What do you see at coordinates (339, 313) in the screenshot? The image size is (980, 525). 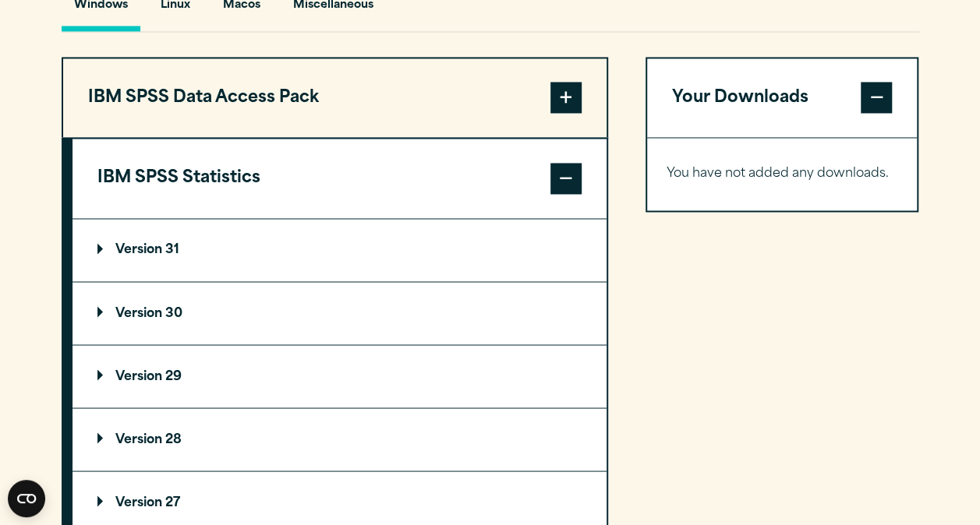 I see `summary: Version 30` at bounding box center [339, 313].